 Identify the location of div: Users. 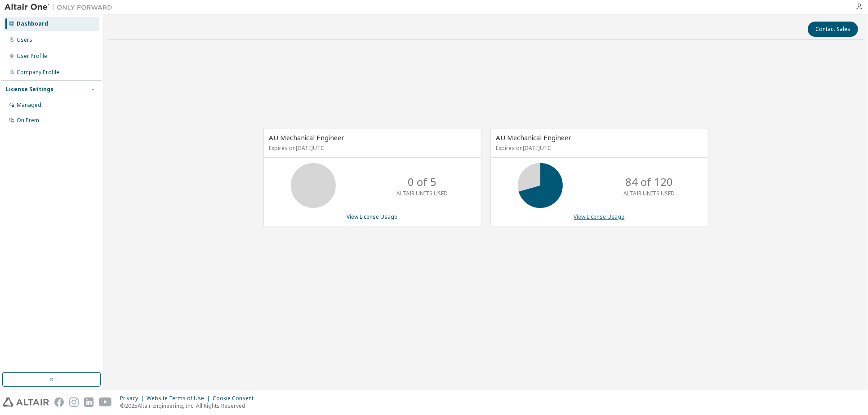
(24, 40).